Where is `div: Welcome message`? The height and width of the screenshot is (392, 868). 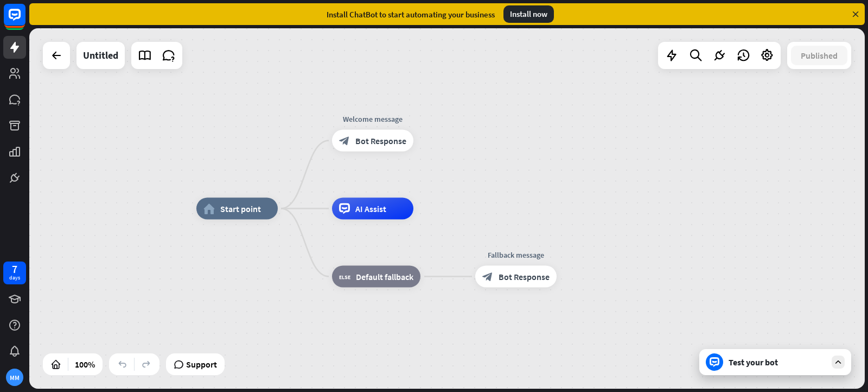
div: Welcome message is located at coordinates (373, 119).